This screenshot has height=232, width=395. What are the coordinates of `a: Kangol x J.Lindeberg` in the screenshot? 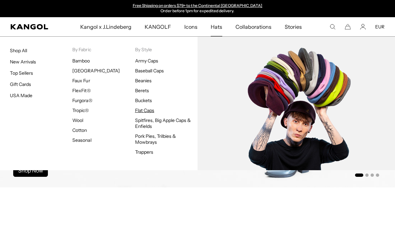 It's located at (106, 27).